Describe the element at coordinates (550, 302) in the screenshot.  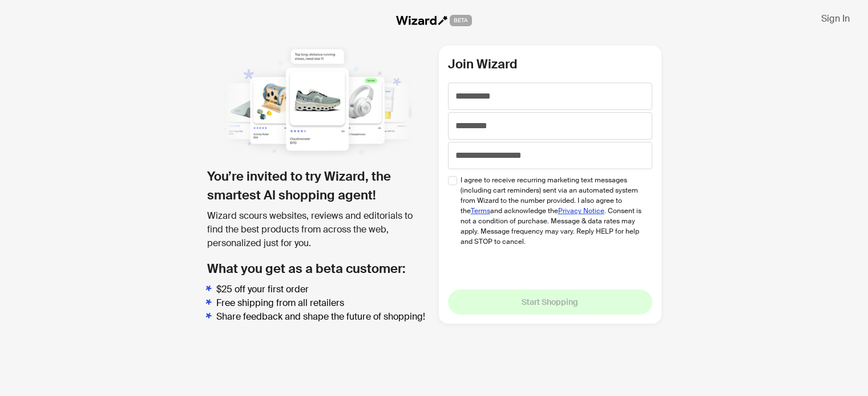
I see `button: Start Shopping` at that location.